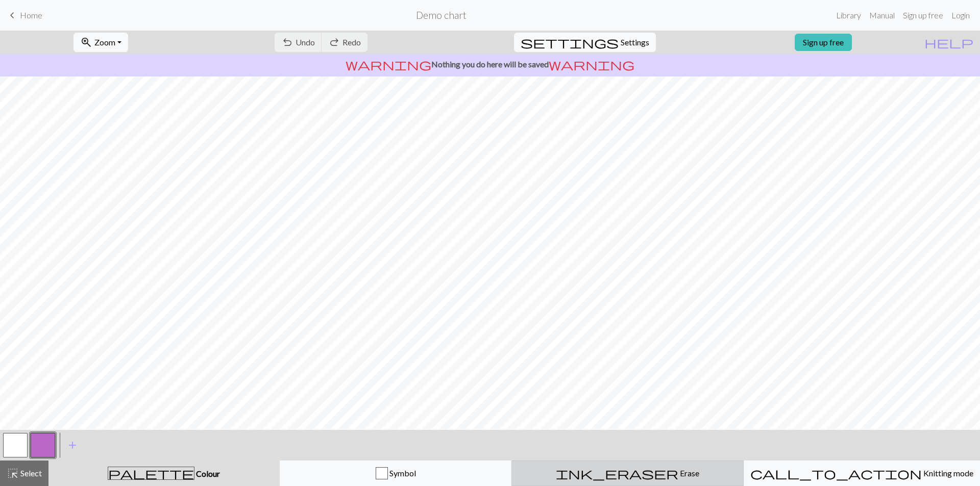 This screenshot has height=486, width=980. What do you see at coordinates (689, 472) in the screenshot?
I see `span: Erase` at bounding box center [689, 472].